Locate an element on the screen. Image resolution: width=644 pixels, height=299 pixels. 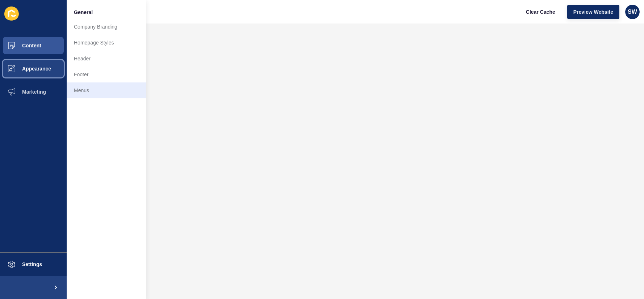
a: Footer is located at coordinates (107, 74).